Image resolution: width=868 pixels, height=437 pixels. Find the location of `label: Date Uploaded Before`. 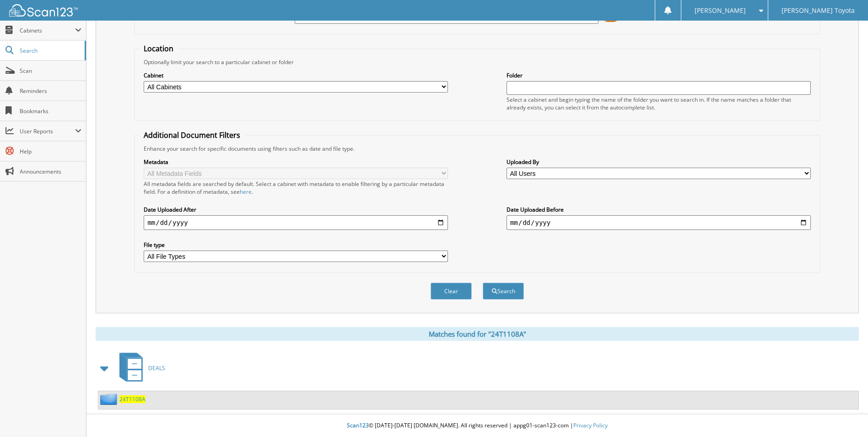

label: Date Uploaded Before is located at coordinates (659, 209).